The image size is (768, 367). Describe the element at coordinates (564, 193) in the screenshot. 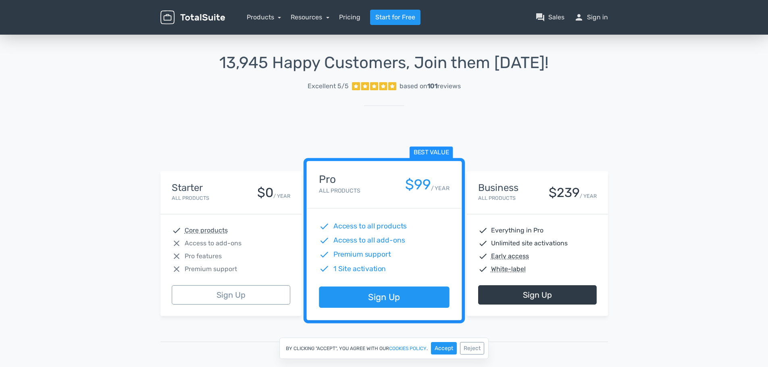

I see `div: $239` at that location.